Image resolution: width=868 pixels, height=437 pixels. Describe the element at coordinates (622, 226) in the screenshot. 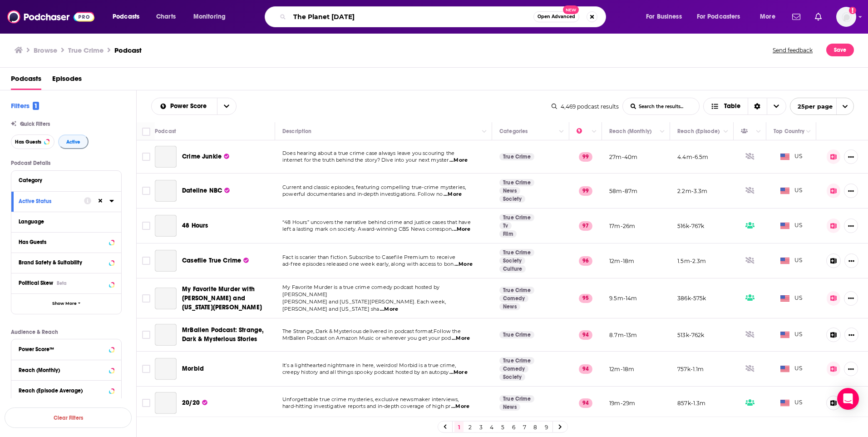

I see `p: 17m-26m` at that location.